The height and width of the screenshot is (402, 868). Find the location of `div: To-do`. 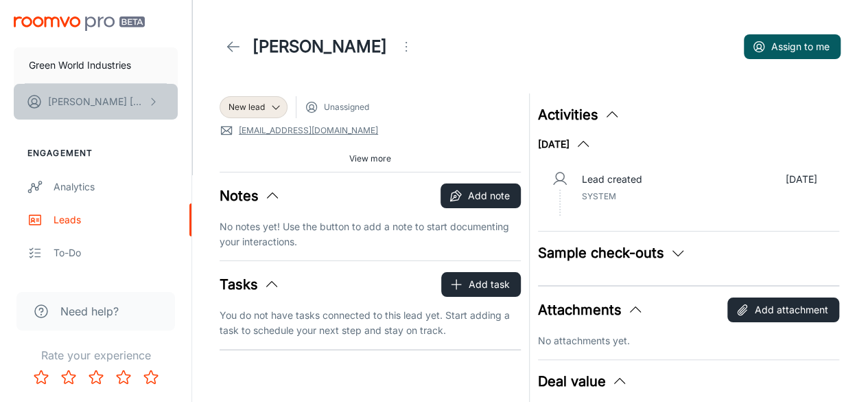

div: To-do is located at coordinates (115, 253).